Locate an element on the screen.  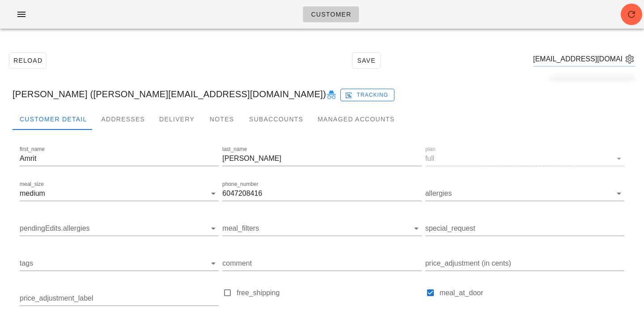
label: meal_at_door is located at coordinates (531, 293).